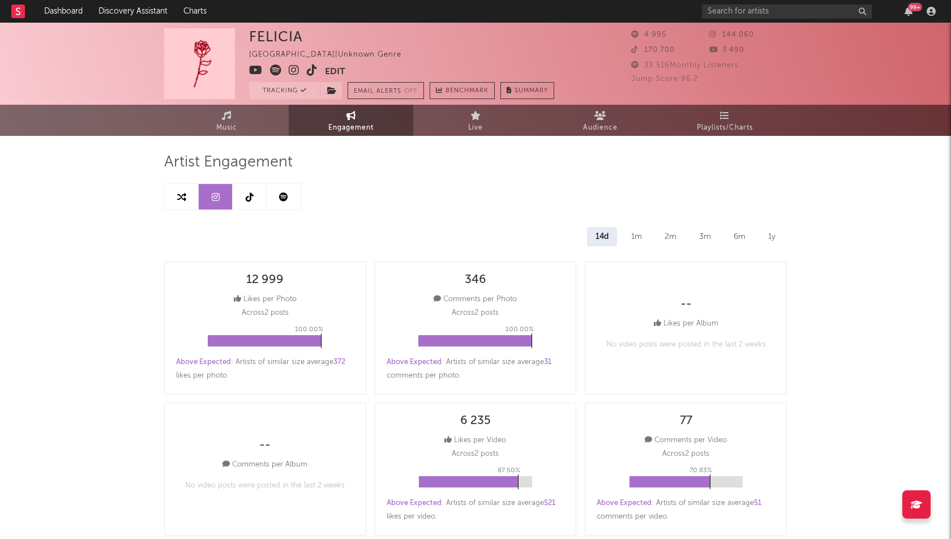  What do you see at coordinates (914, 7) in the screenshot?
I see `div: 99 +` at bounding box center [914, 7].